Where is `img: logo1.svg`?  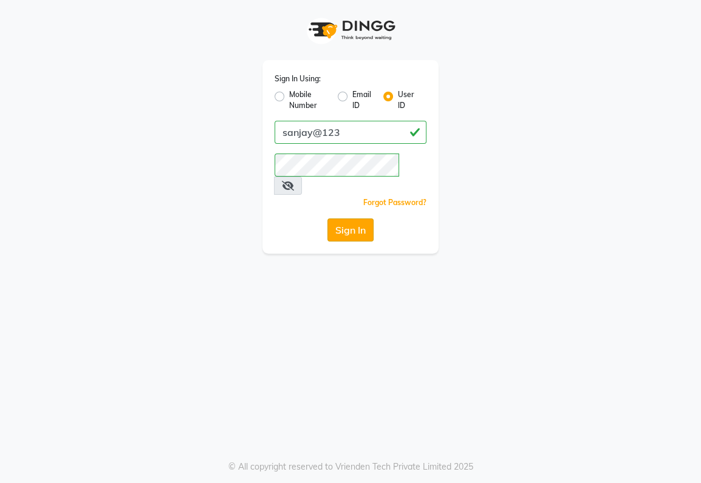
img: logo1.svg is located at coordinates (350, 30).